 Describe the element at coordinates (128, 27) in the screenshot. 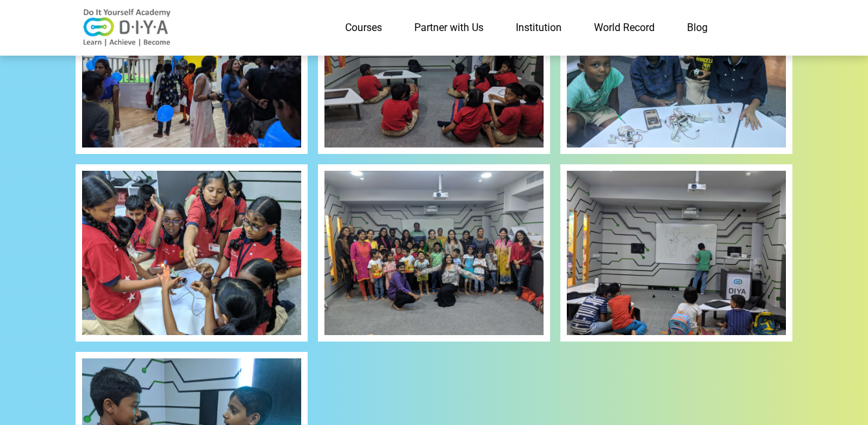

I see `img: logo-v2.png` at that location.